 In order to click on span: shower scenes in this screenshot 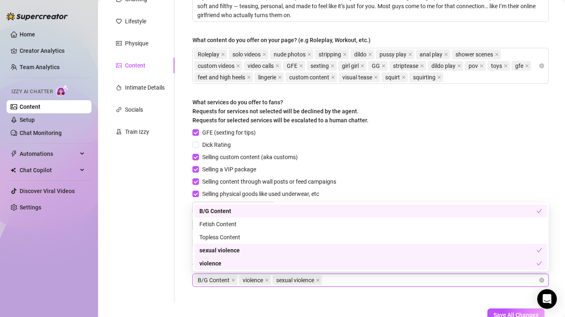, I will do `click(476, 54)`.